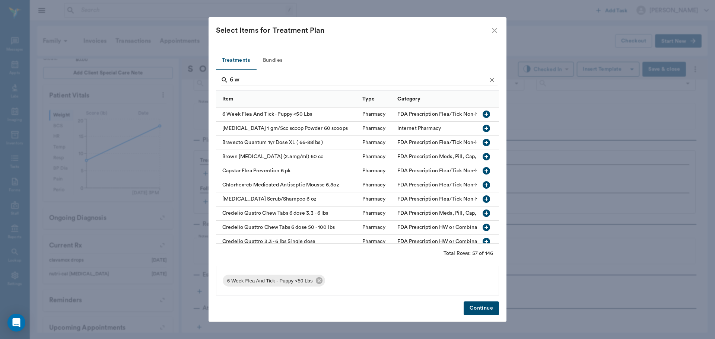  I want to click on div: Credelio Quatro Chew Tabs 6 dose 3.3 - 6 lbs, so click(287, 214).